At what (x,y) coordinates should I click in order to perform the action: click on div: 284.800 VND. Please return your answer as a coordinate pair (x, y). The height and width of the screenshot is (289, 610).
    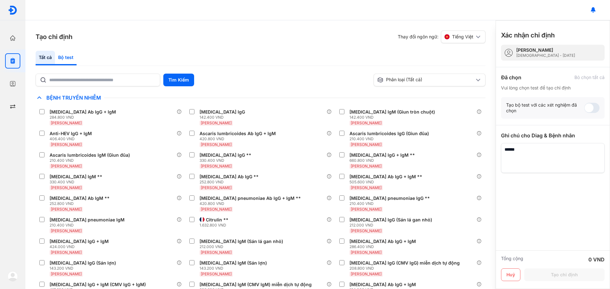
    Looking at the image, I should click on (84, 117).